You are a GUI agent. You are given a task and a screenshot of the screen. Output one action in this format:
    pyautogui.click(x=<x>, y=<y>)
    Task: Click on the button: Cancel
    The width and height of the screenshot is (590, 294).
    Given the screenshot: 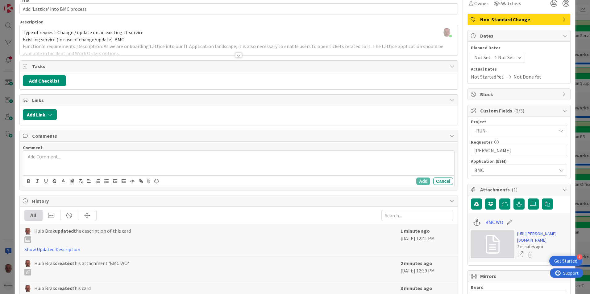 What is the action you would take?
    pyautogui.click(x=443, y=181)
    